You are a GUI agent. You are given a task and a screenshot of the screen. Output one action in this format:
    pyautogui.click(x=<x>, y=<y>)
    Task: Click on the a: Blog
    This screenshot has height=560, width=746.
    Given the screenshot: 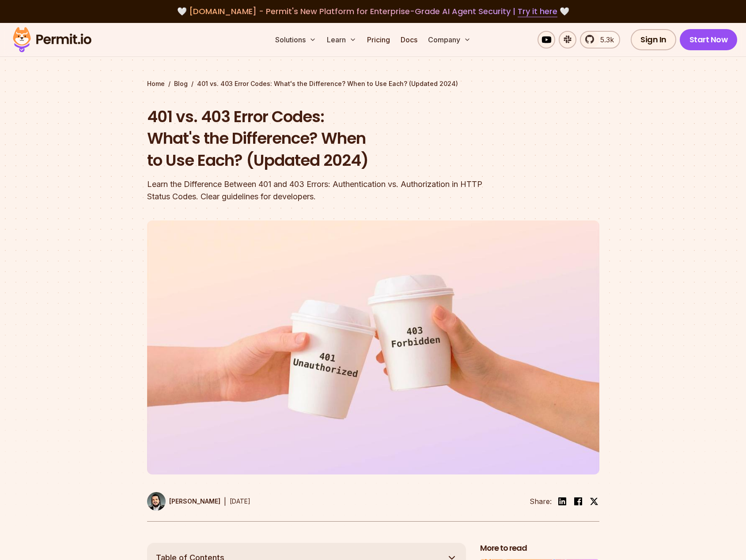 What is the action you would take?
    pyautogui.click(x=181, y=84)
    